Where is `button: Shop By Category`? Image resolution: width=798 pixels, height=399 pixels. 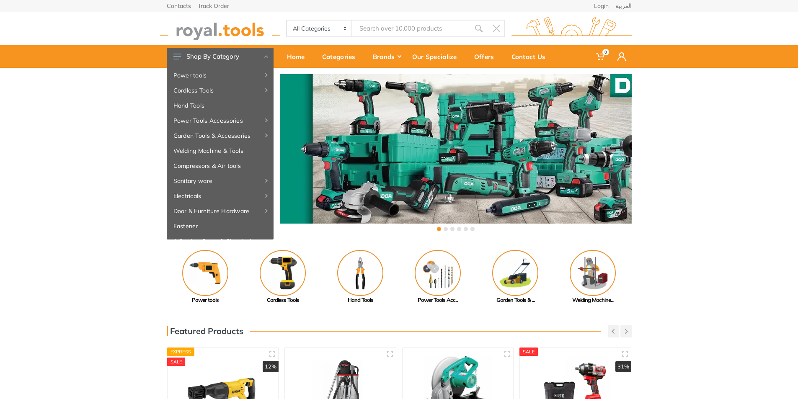
button: Shop By Category is located at coordinates (220, 57).